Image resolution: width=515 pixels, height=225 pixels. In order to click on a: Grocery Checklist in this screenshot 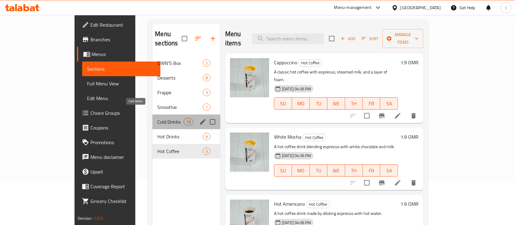, I will do `click(119, 201)`.